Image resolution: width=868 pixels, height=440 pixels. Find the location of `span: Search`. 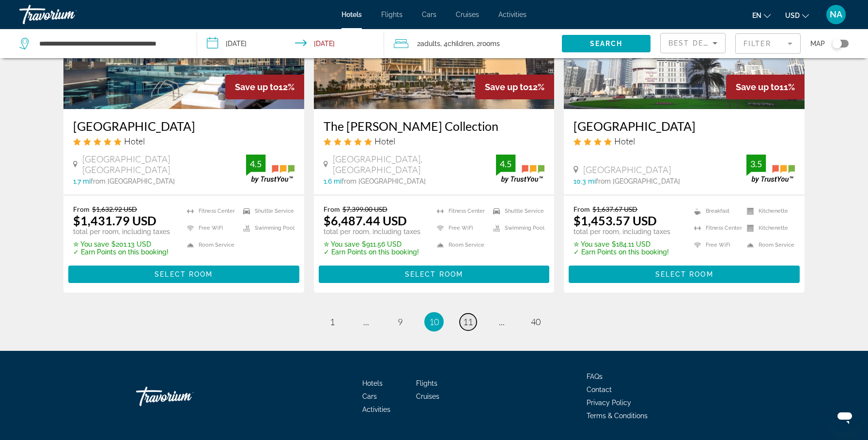

span: Search is located at coordinates (606, 44).